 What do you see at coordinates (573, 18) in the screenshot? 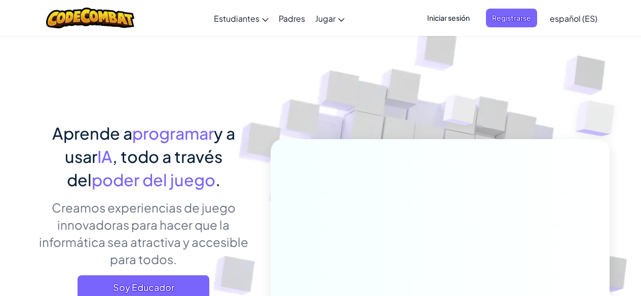
I see `span: español (ES)` at bounding box center [573, 18].